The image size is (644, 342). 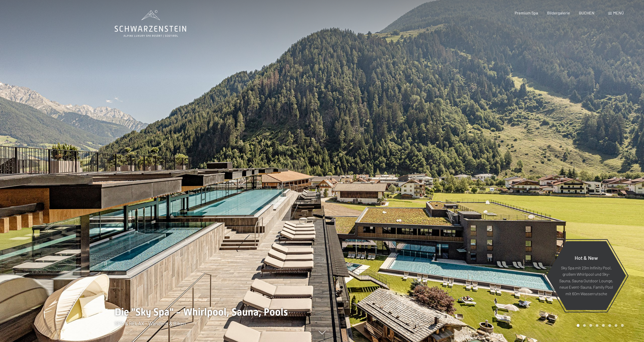 I want to click on span: BUCHEN, so click(x=587, y=13).